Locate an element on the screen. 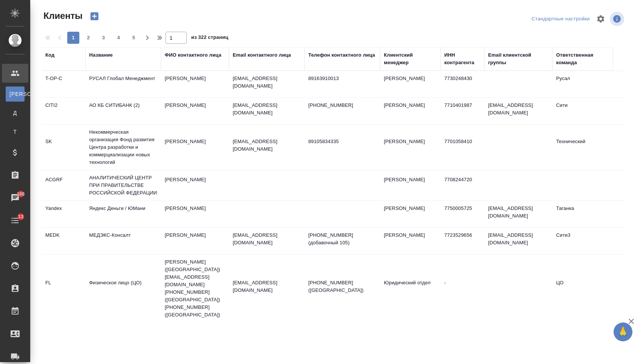  td: РУСАЛ Глобал Менеджмент is located at coordinates (123, 84).